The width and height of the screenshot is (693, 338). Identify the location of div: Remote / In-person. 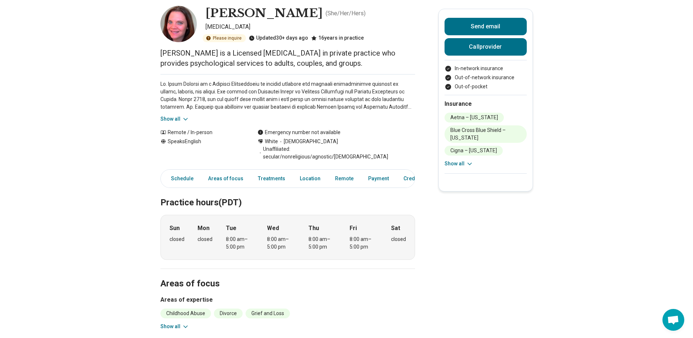
(201, 132).